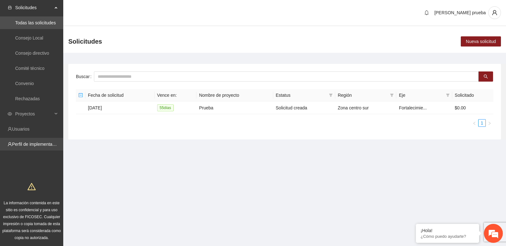 The image size is (506, 246). What do you see at coordinates (426, 13) in the screenshot?
I see `button: bell` at bounding box center [426, 13].